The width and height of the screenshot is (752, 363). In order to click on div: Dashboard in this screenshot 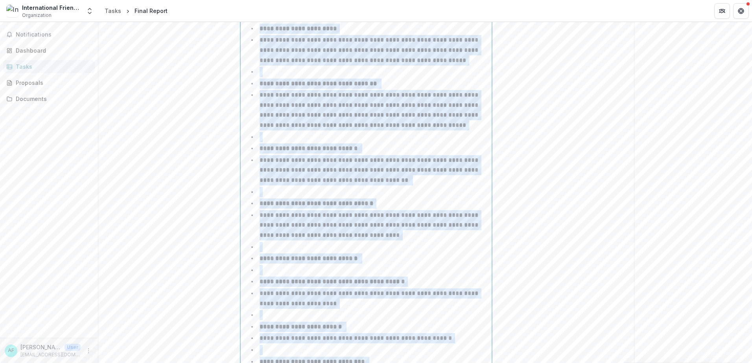, I will do `click(52, 50)`.